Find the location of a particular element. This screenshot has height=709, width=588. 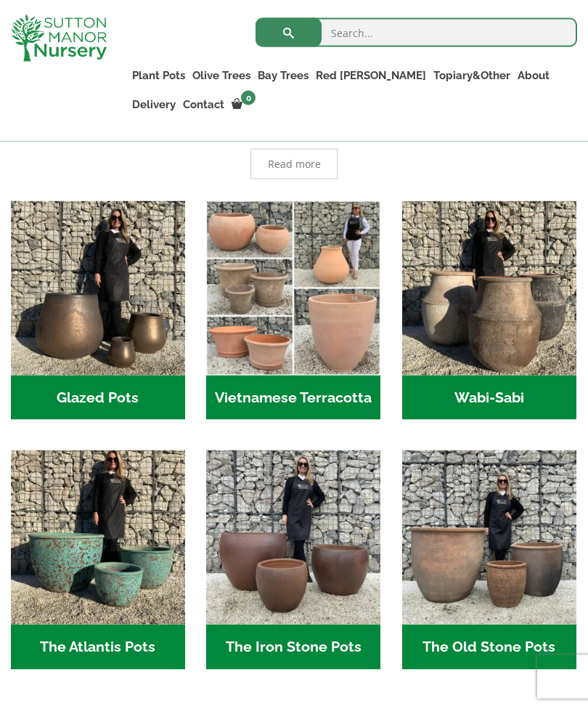

img: The Atlantis Pots is located at coordinates (98, 537).